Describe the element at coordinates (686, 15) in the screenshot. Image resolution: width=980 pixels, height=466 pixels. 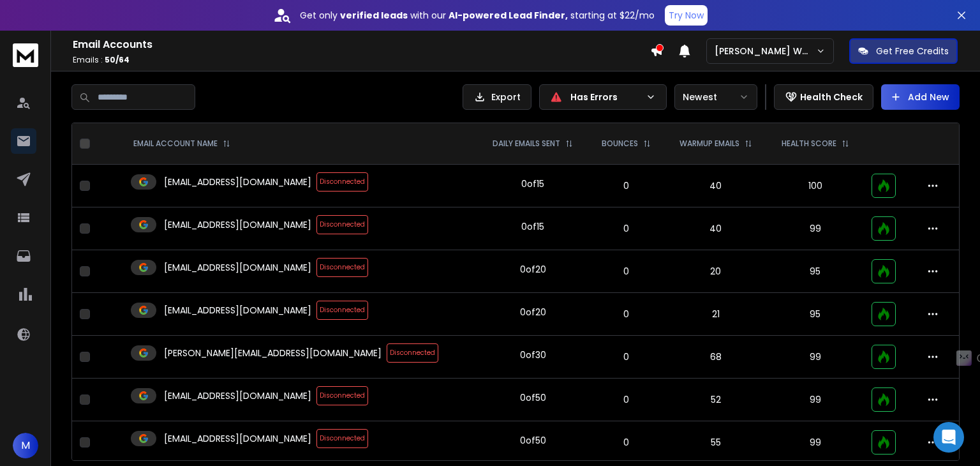
I see `button: Try Now` at that location.